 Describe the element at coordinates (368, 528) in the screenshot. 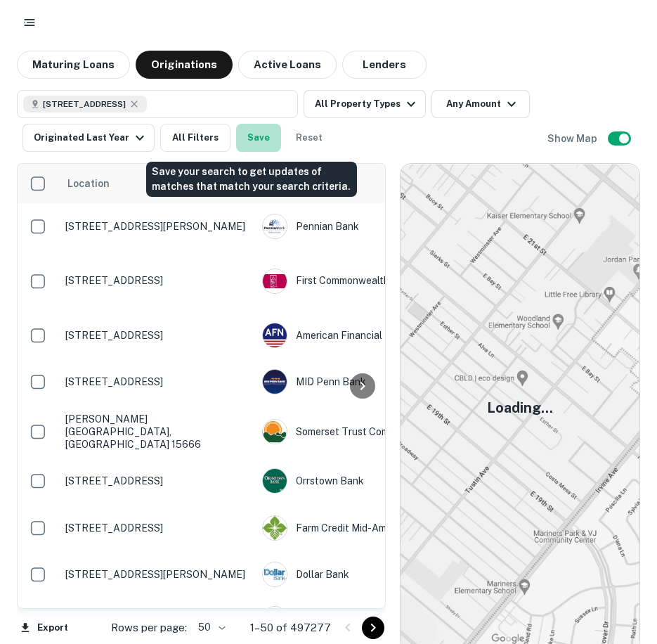

I see `div: Farm Credit Mid-america` at that location.